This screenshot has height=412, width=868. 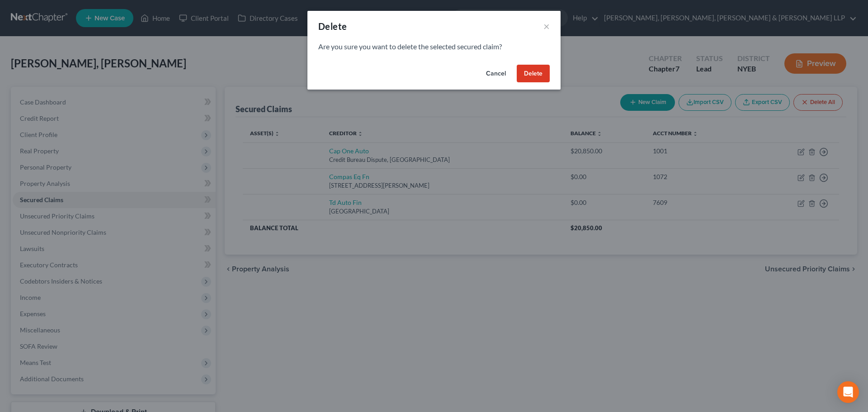 I want to click on div: Delete, so click(x=333, y=26).